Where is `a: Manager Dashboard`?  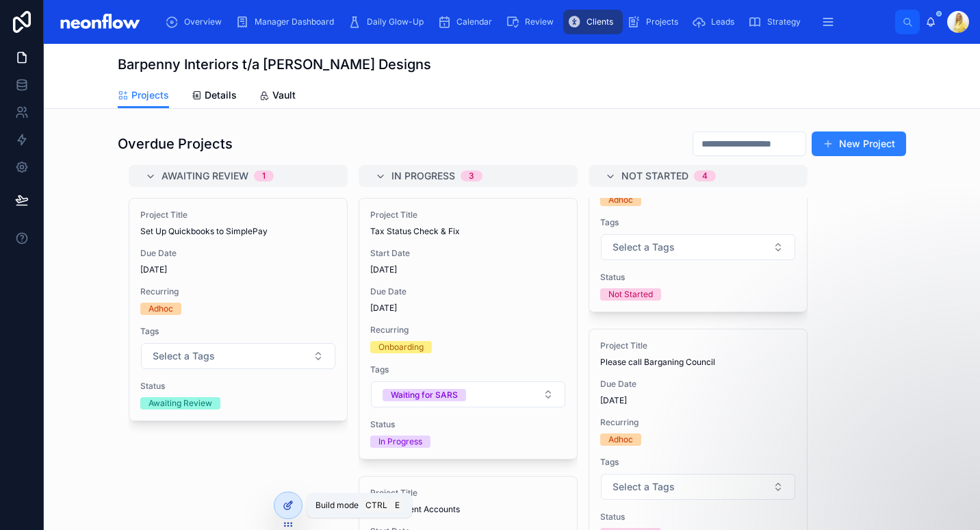 a: Manager Dashboard is located at coordinates (287, 22).